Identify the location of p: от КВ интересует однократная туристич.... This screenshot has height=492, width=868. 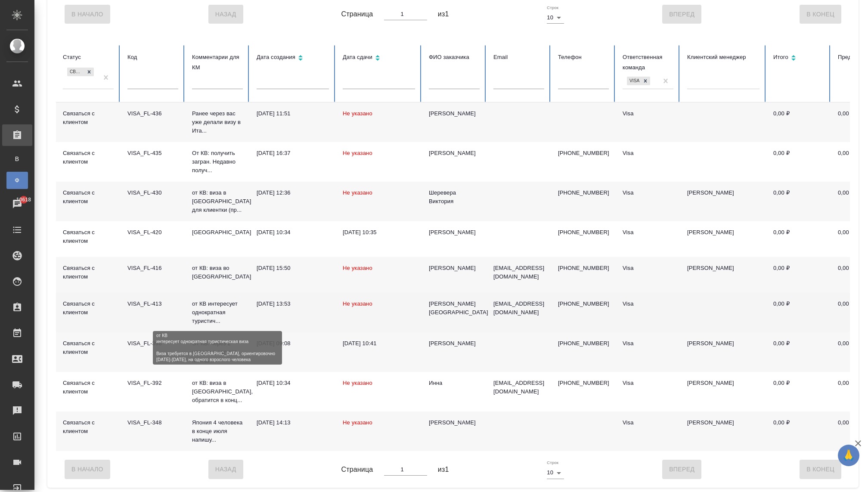
(218, 312).